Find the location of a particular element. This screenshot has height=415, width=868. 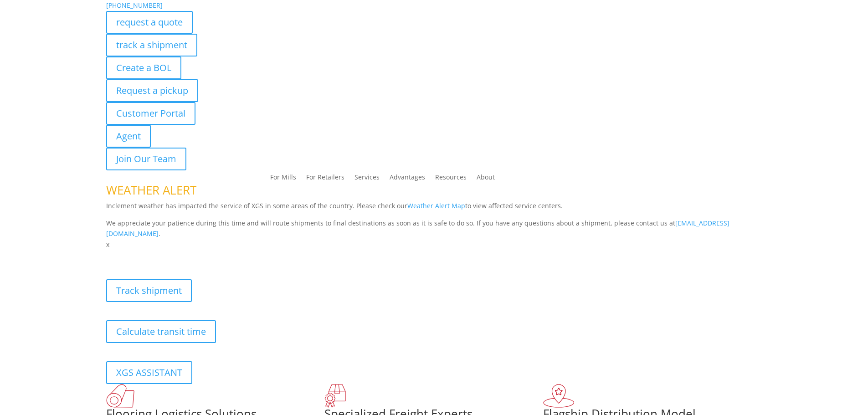

a: Join Our Team is located at coordinates (146, 159).